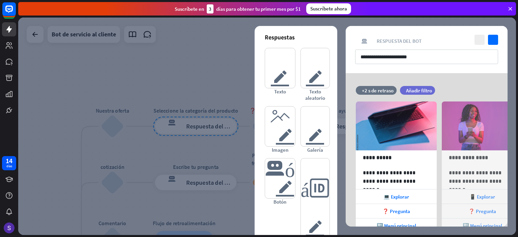 Image resolution: width=518 pixels, height=237 pixels. I want to click on font: 📱 Explorar, so click(483, 197).